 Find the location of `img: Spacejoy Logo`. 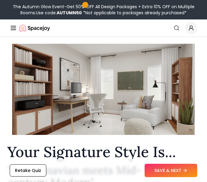

img: Spacejoy Logo is located at coordinates (35, 28).